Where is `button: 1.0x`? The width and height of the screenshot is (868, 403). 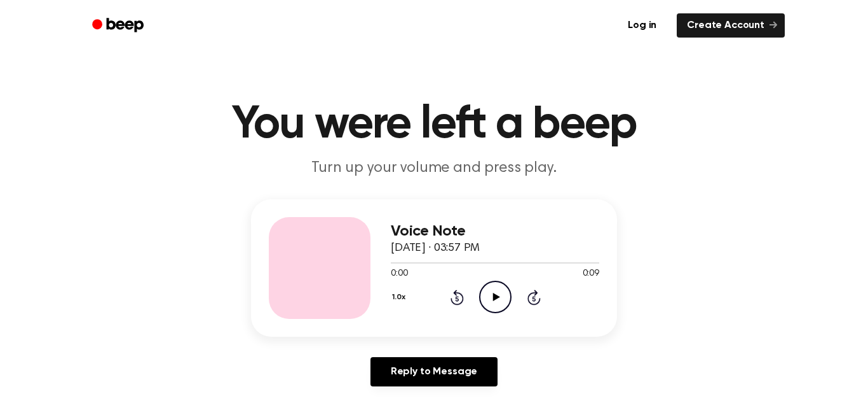
button: 1.0x is located at coordinates (401, 297).